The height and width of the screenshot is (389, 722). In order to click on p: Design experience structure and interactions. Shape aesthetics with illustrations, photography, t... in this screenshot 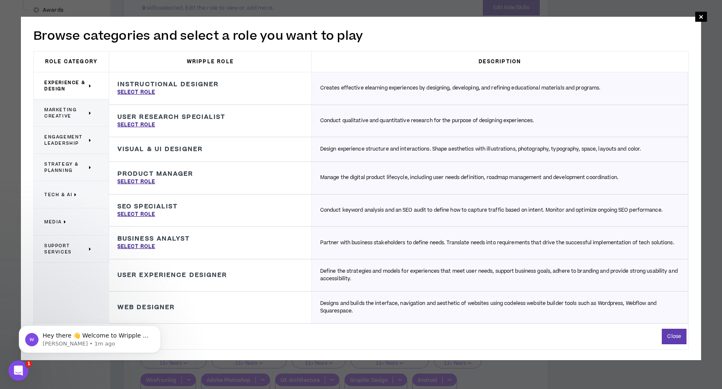, I will do `click(481, 149)`.